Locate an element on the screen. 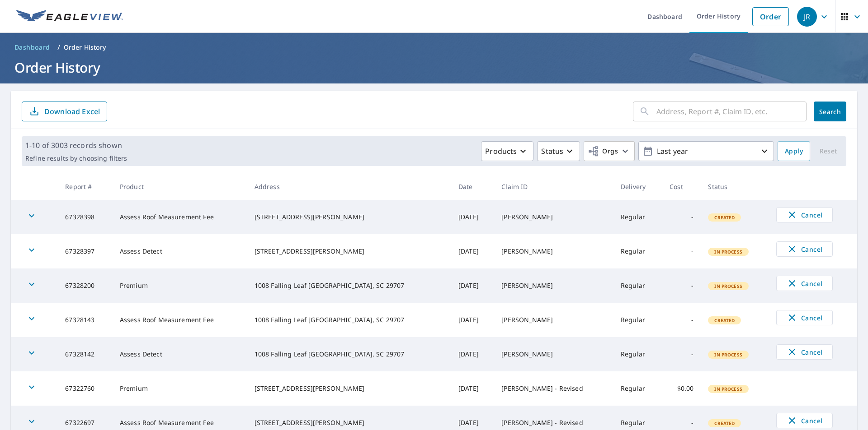  input: Address, Report #, Claim ID, etc. is located at coordinates (731, 112).